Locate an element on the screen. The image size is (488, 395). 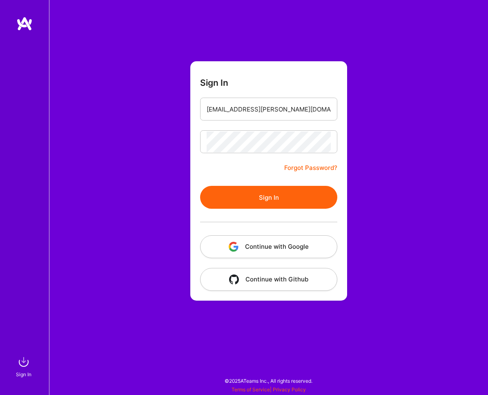
img: logo is located at coordinates (24, 24).